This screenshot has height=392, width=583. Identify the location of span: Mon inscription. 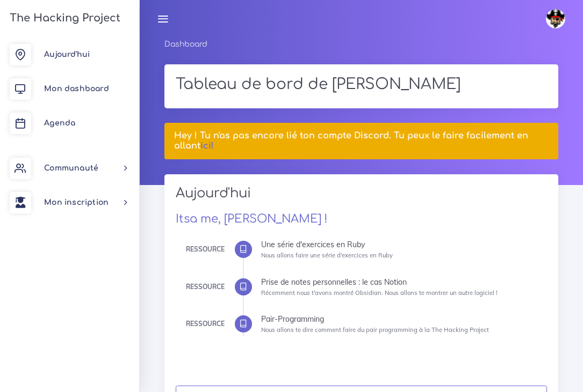
(76, 202).